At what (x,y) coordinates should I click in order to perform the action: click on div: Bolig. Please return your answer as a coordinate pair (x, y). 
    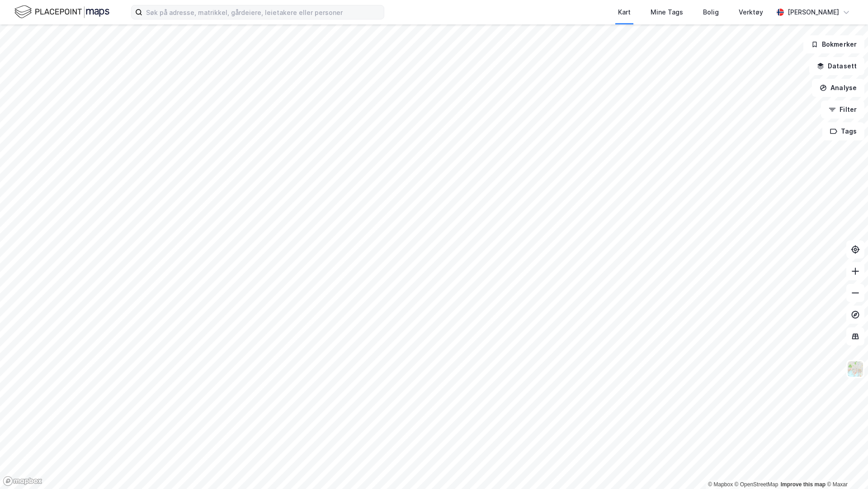
    Looking at the image, I should click on (711, 12).